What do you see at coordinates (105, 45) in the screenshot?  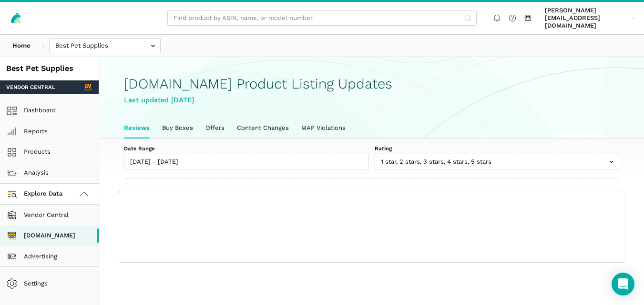 I see `input: Best Pet Supplies` at bounding box center [105, 45].